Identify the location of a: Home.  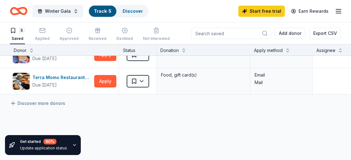
(19, 11).